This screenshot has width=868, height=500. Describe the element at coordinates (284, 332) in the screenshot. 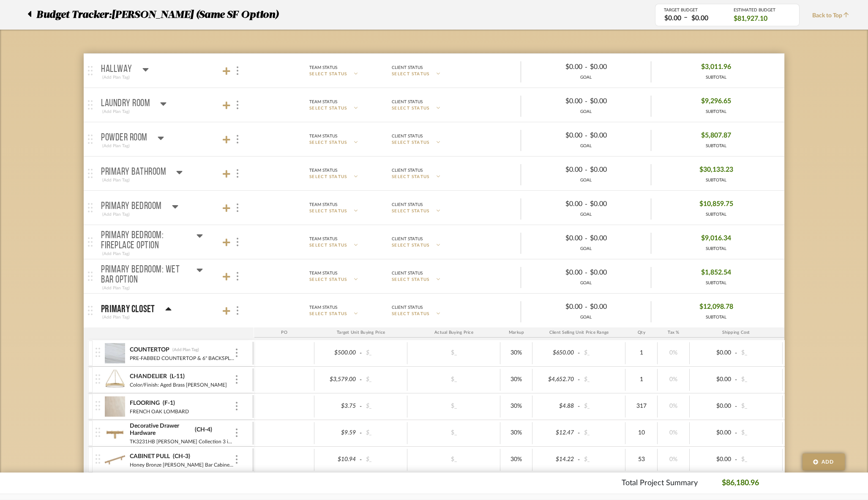

I see `div: PO` at that location.